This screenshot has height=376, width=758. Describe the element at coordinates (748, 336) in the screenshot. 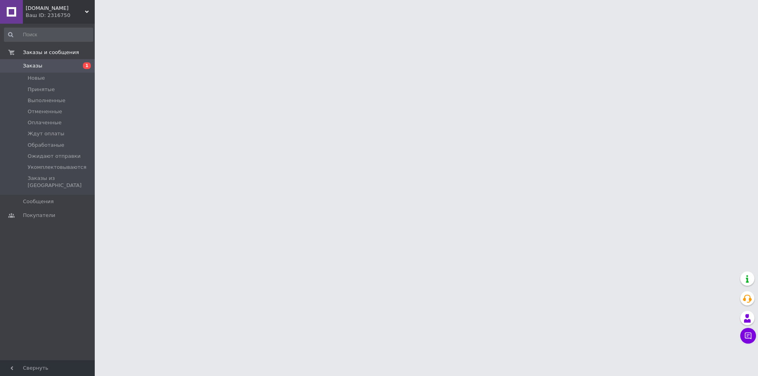

I see `button: Чат с покупателем` at that location.